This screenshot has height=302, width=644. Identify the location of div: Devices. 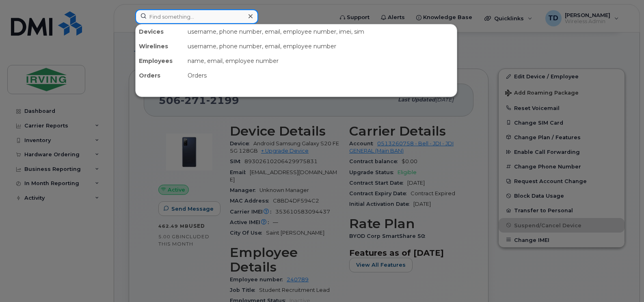
(160, 32).